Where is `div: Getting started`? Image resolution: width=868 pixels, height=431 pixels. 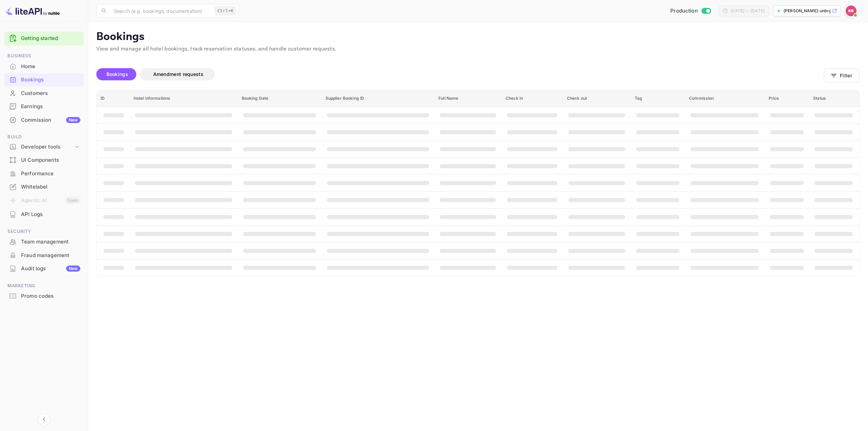 div: Getting started is located at coordinates (44, 38).